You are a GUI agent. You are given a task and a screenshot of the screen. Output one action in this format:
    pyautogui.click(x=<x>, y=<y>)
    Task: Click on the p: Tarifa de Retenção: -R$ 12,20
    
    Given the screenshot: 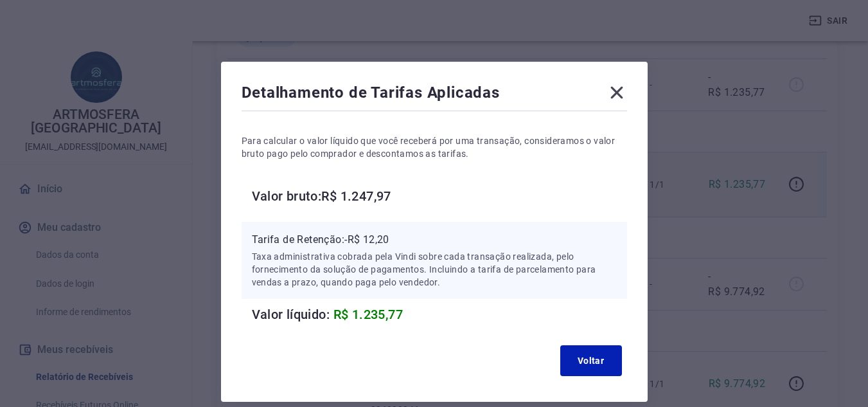 What is the action you would take?
    pyautogui.click(x=434, y=240)
    